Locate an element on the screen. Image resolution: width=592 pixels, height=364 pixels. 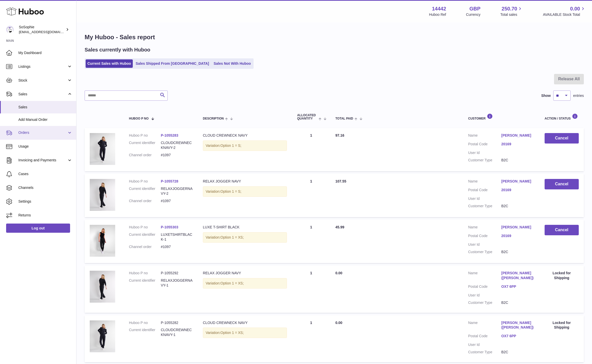
div: CLOUD CREWNECK NAVY is located at coordinates (245, 136).